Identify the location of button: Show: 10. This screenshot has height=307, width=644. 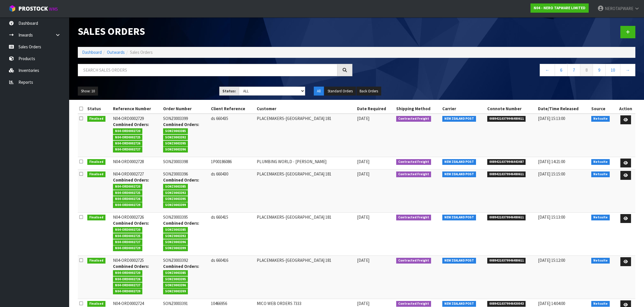
(88, 91).